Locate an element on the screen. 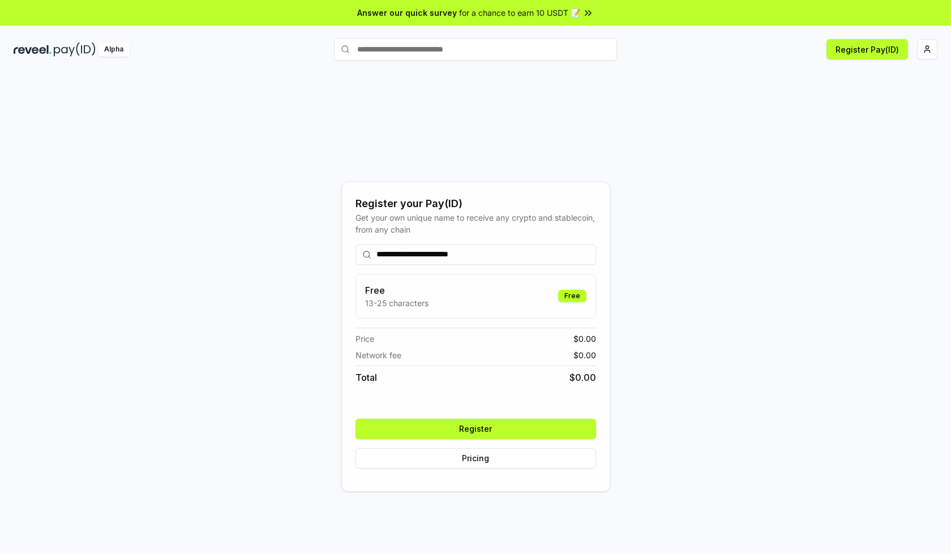 The height and width of the screenshot is (554, 951). button: Register is located at coordinates (475, 429).